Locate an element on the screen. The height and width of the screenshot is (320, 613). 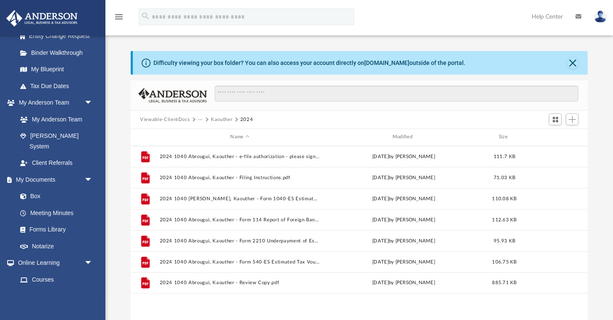
a: Client Referrals is located at coordinates (57, 163).